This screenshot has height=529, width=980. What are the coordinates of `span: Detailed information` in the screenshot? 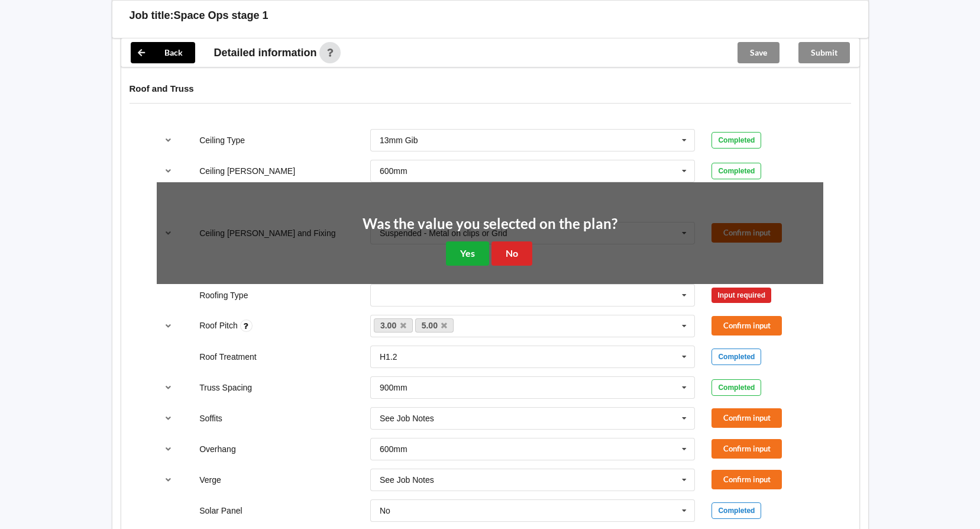 It's located at (266, 52).